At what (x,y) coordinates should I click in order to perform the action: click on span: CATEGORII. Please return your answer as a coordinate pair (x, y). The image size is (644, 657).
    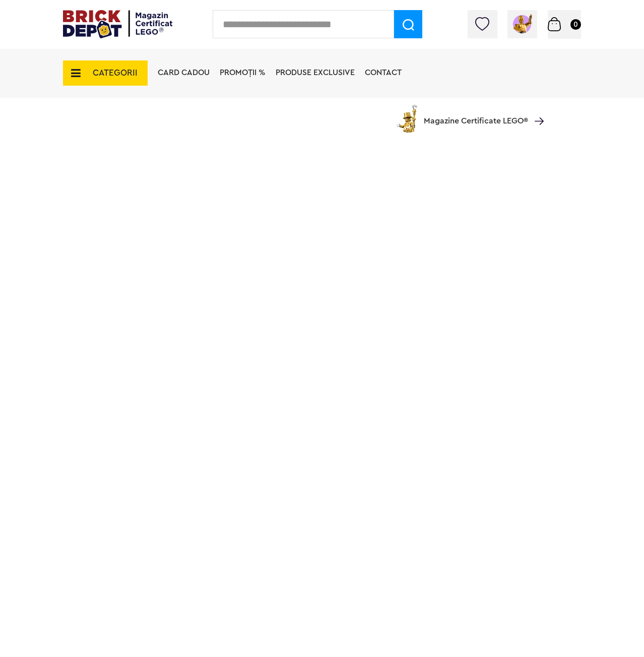
    Looking at the image, I should click on (115, 73).